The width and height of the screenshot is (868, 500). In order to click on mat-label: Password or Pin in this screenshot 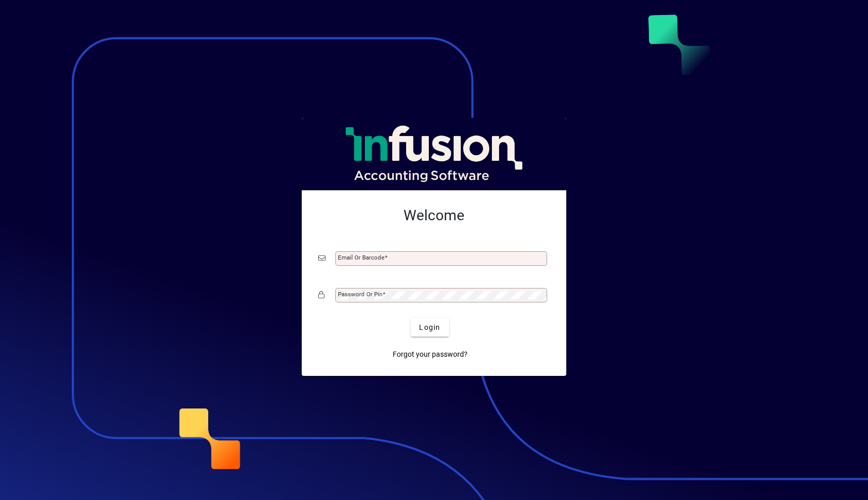, I will do `click(360, 294)`.